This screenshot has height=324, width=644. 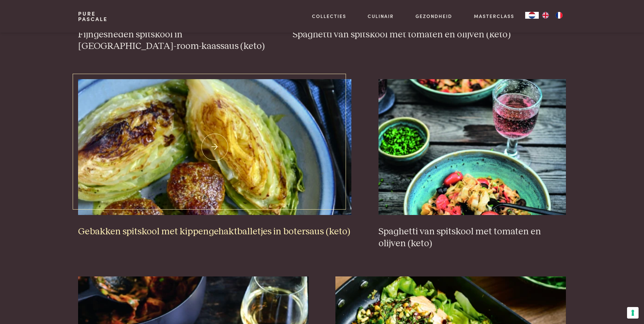 I want to click on a: PurePascale, so click(x=93, y=16).